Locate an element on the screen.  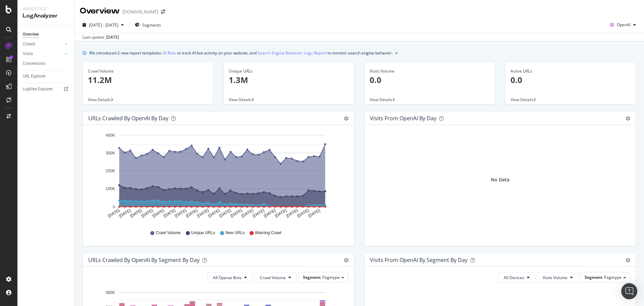
div: We introduced 2 new report templates: to track AI bot activity on your website, and to monitor se... is located at coordinates (241, 52).